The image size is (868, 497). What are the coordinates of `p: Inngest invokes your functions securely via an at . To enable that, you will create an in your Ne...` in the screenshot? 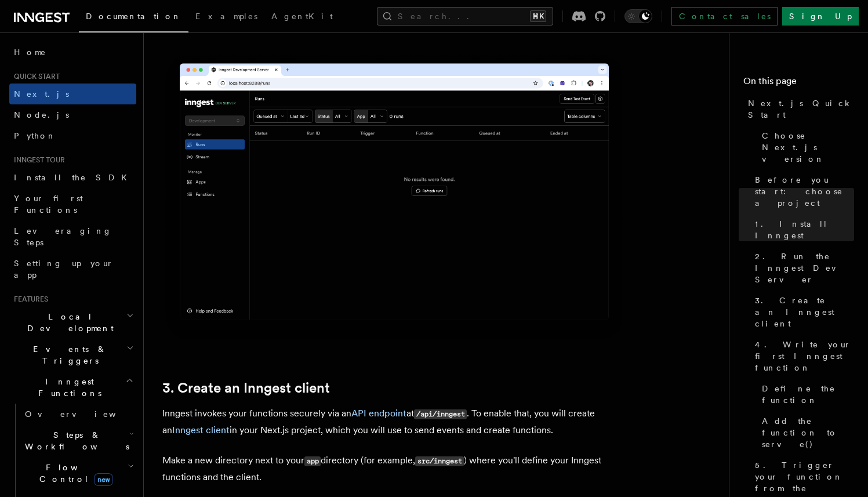 It's located at (394, 422).